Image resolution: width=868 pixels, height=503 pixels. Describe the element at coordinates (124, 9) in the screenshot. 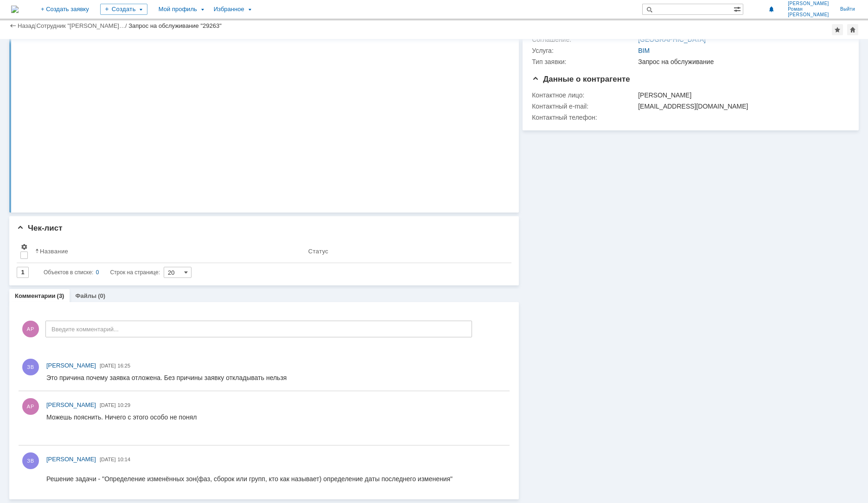

I see `div: Создать` at that location.